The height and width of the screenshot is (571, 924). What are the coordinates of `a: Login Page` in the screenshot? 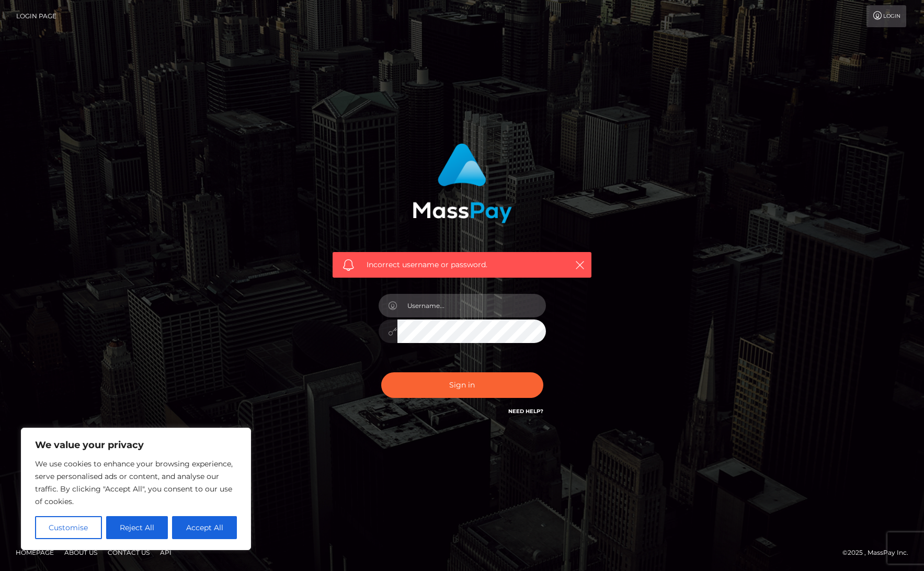 It's located at (36, 16).